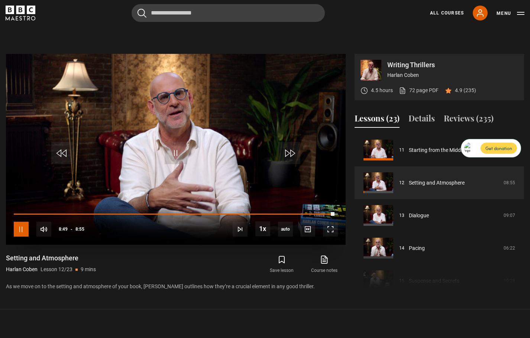 The height and width of the screenshot is (338, 530). What do you see at coordinates (20, 13) in the screenshot?
I see `a: BBC Maestro` at bounding box center [20, 13].